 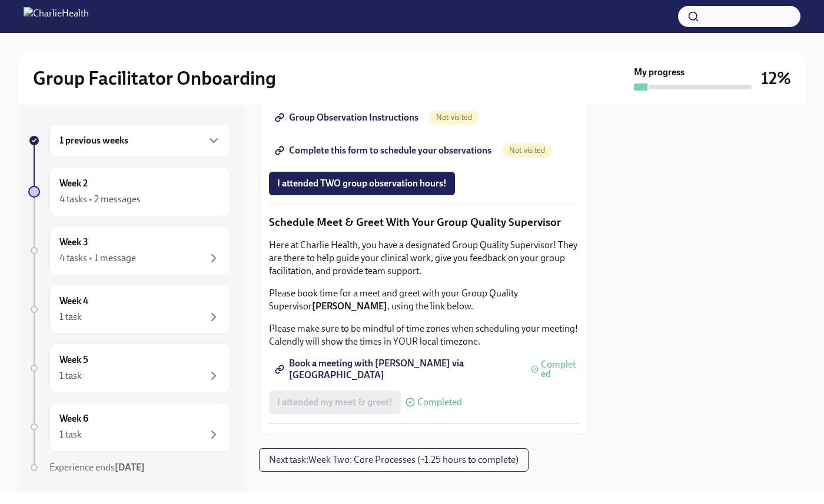 What do you see at coordinates (74, 301) in the screenshot?
I see `h6: Week 4` at bounding box center [74, 301].